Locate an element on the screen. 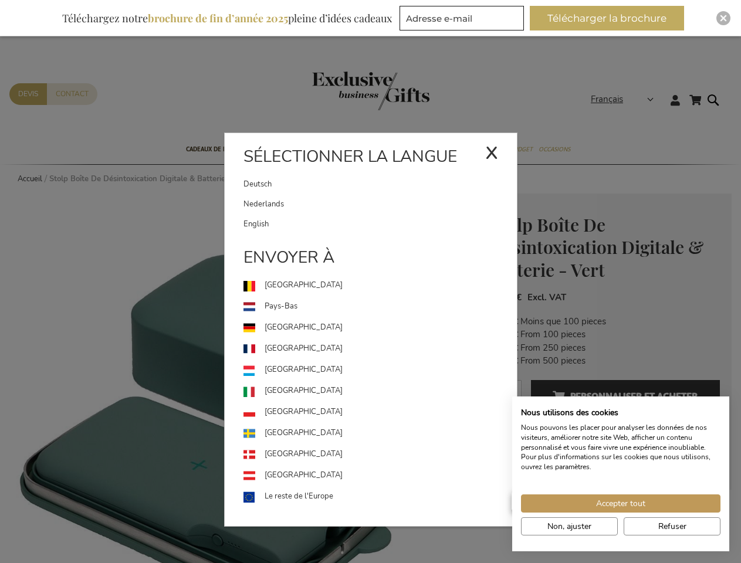 The image size is (741, 563). b: brochure de fin d’année 2025 is located at coordinates (218, 18).